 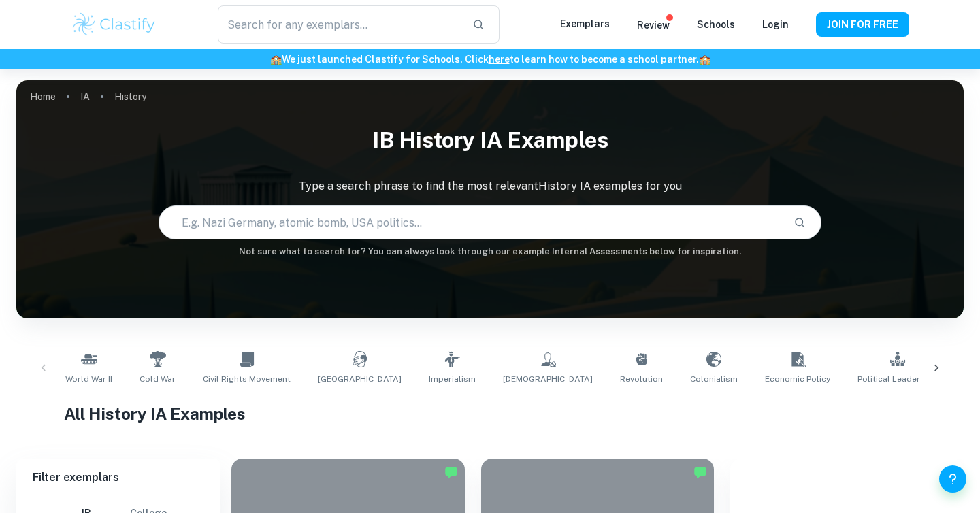 I want to click on span: Civil Rights Movement, so click(x=246, y=379).